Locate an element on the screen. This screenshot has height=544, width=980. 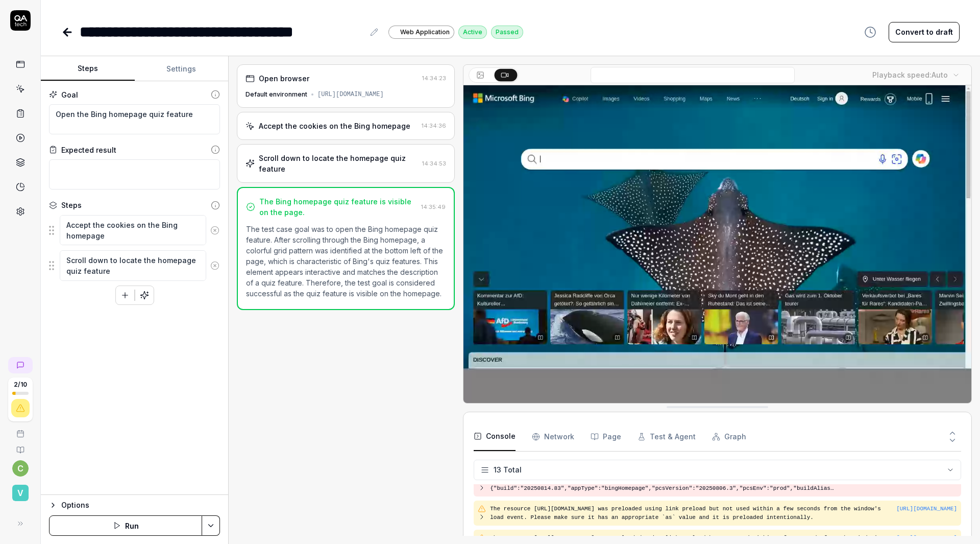
button: Graph is located at coordinates (730, 437).